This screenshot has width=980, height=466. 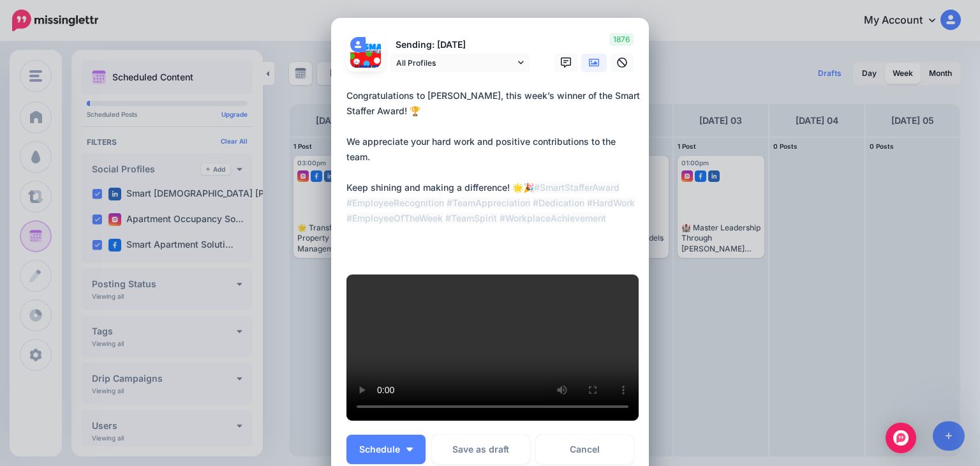 I want to click on span: Schedule, so click(x=380, y=450).